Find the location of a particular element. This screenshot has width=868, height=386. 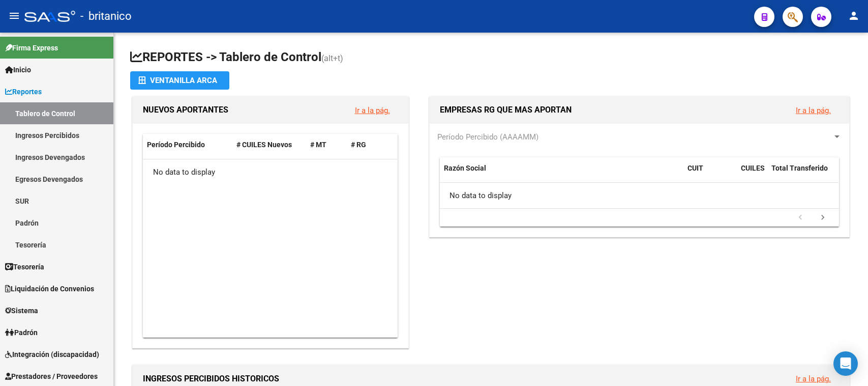

span: Reportes is located at coordinates (23, 92).